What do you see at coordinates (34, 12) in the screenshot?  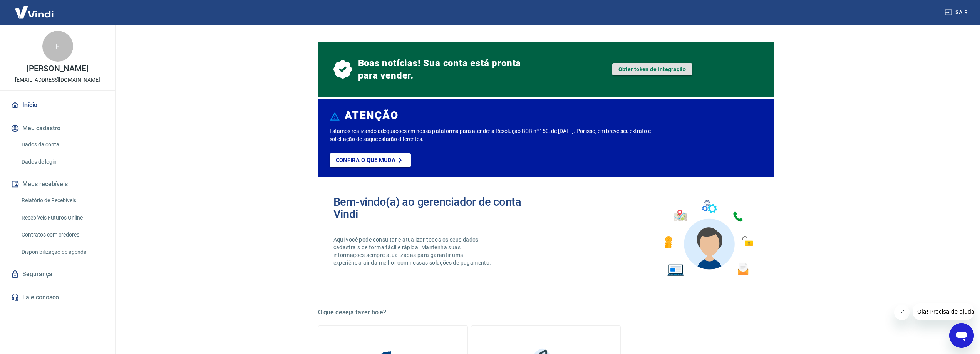 I see `img: Vindi` at bounding box center [34, 12].